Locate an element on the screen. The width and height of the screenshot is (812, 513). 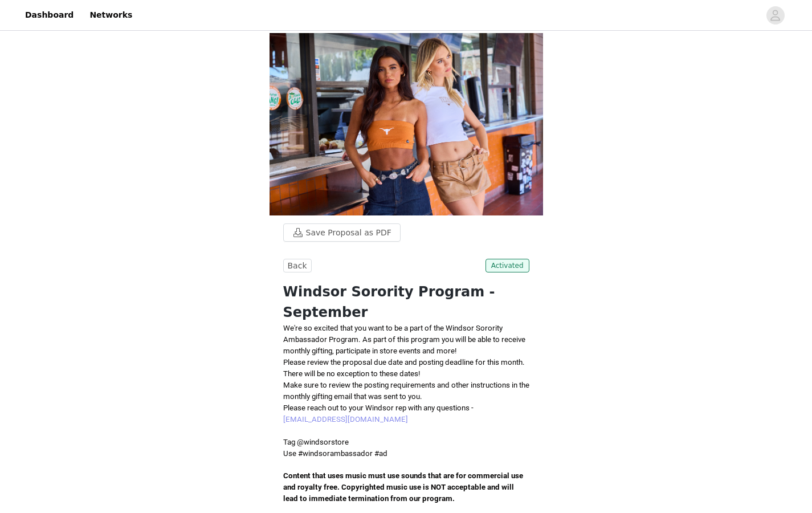
span: We're so excited that you want to be a part of the Windsor Sorority Ambassador Program. As part o... is located at coordinates (404, 339).